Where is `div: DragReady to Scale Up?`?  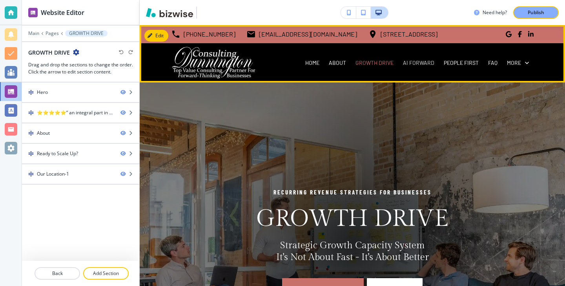 div: DragReady to Scale Up? is located at coordinates (80, 154).